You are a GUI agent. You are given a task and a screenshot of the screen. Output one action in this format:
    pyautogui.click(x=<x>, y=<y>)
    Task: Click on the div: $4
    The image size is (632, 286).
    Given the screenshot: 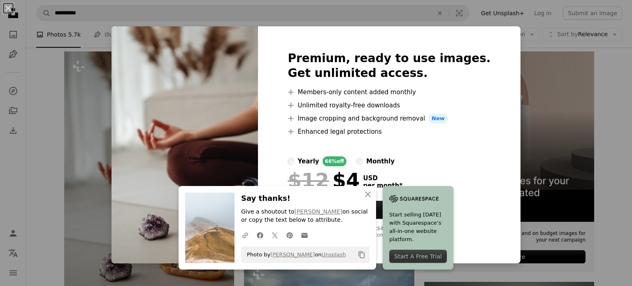 What is the action you would take?
    pyautogui.click(x=323, y=180)
    